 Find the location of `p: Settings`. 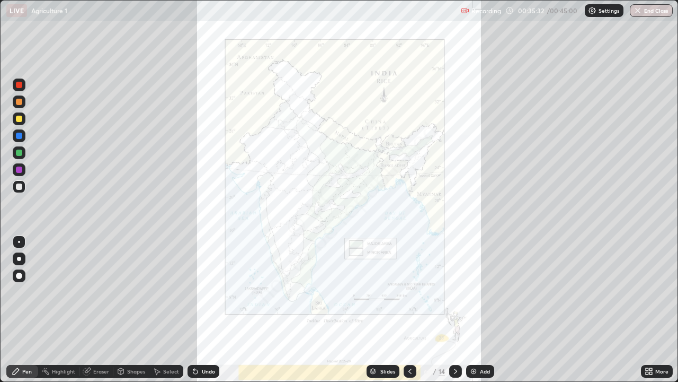

p: Settings is located at coordinates (609, 11).